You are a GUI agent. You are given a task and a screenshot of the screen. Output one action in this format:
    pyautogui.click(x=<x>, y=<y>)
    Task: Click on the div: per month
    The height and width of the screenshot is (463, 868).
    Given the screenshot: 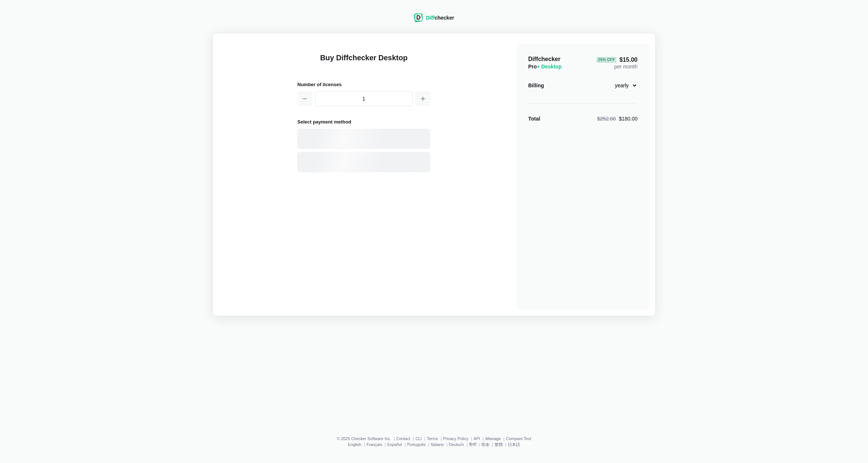 What is the action you would take?
    pyautogui.click(x=617, y=63)
    